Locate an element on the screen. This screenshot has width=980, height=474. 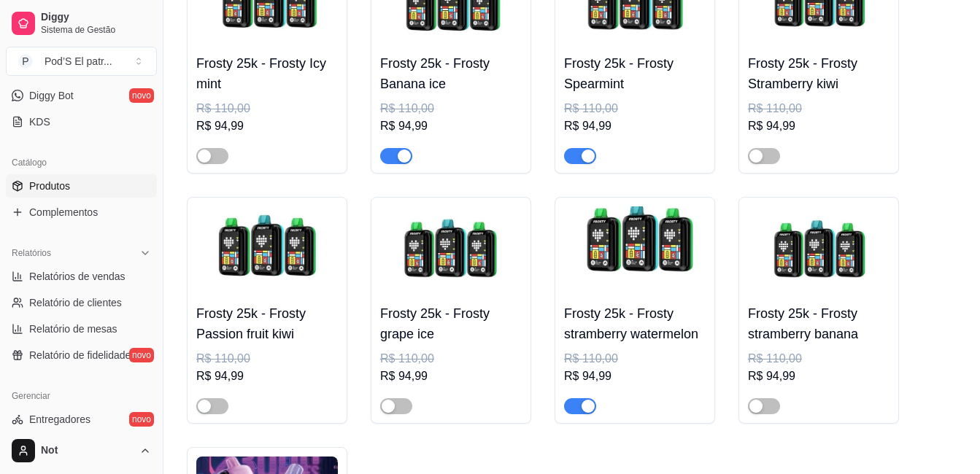
div: Catálogo is located at coordinates (81, 162).